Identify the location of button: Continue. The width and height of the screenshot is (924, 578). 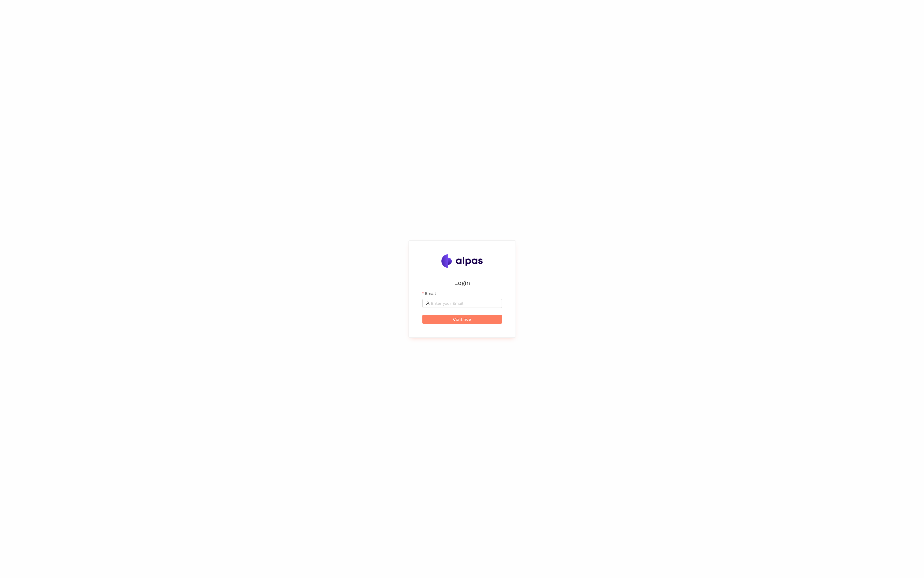
(462, 319).